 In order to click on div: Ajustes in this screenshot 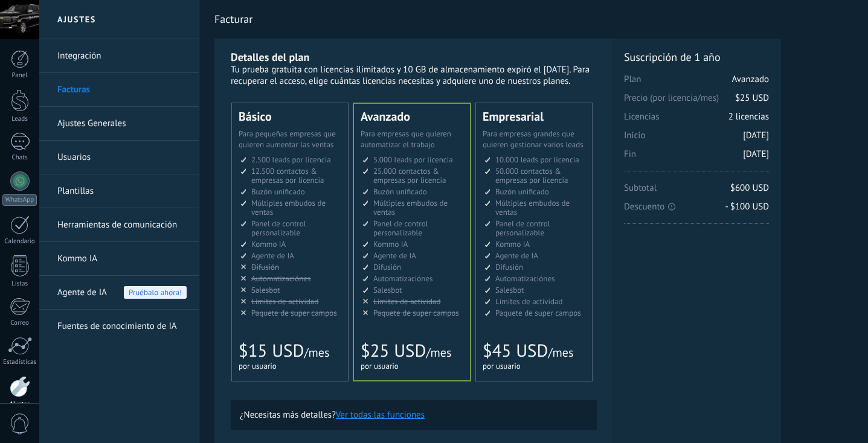, I will do `click(19, 404)`.